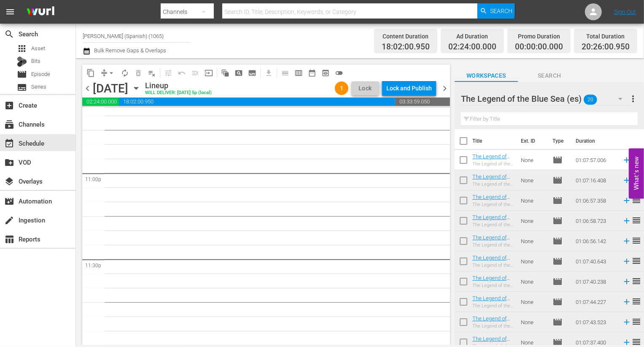  What do you see at coordinates (179, 86) in the screenshot?
I see `div: Lineup` at bounding box center [179, 86].